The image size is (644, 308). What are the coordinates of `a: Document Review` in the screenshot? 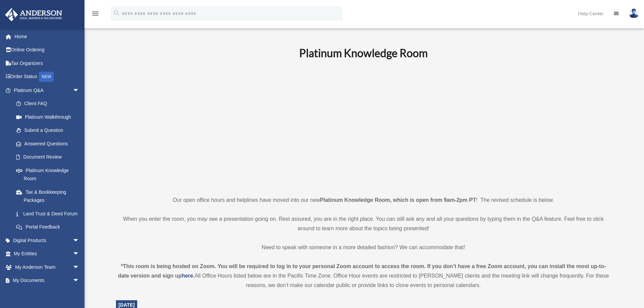 It's located at (50, 157).